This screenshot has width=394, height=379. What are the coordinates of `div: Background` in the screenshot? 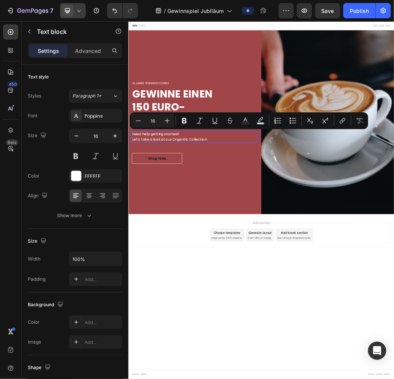 It's located at (46, 305).